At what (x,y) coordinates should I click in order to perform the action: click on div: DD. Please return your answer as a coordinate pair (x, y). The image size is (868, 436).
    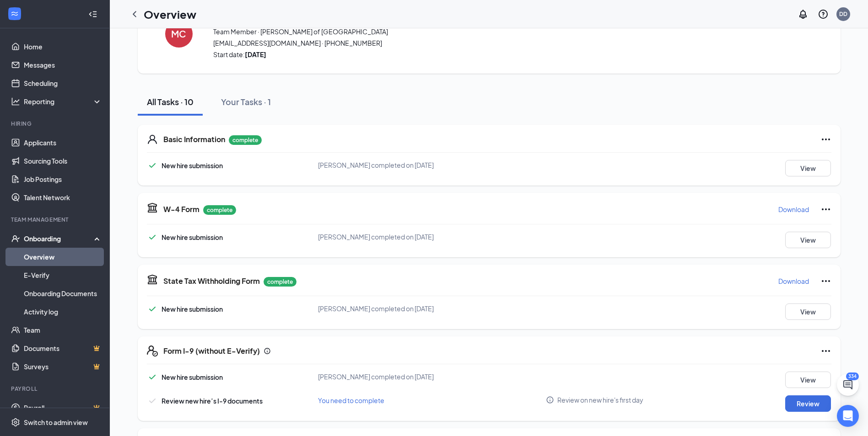
    Looking at the image, I should click on (843, 14).